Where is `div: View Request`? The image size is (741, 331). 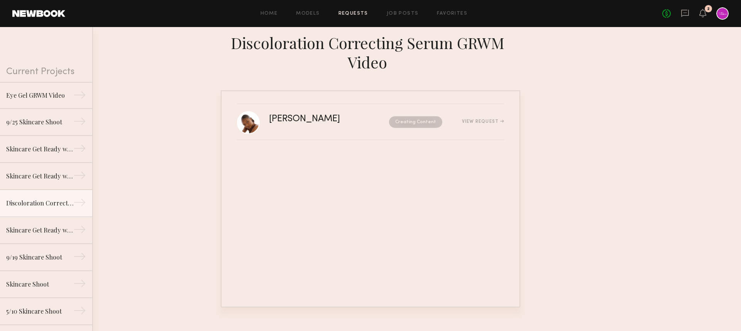 div: View Request is located at coordinates (483, 122).